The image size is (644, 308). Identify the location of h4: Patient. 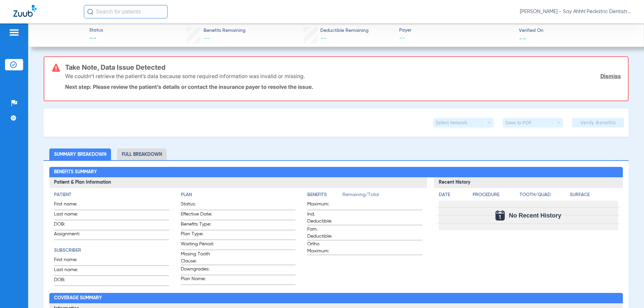
(112, 195).